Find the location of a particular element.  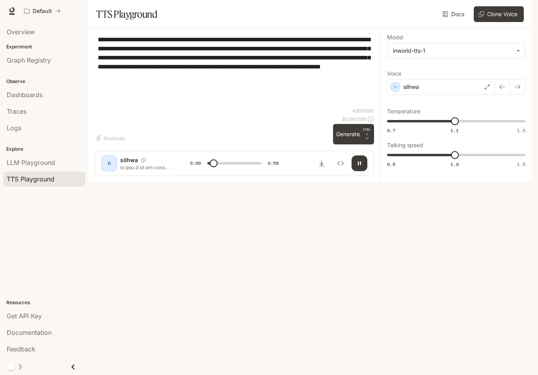

a: Docs is located at coordinates (454, 14).